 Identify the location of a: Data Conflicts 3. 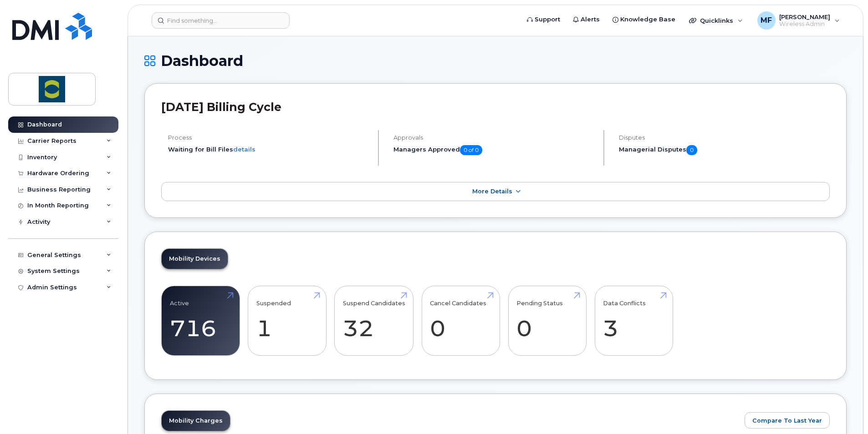
(633, 321).